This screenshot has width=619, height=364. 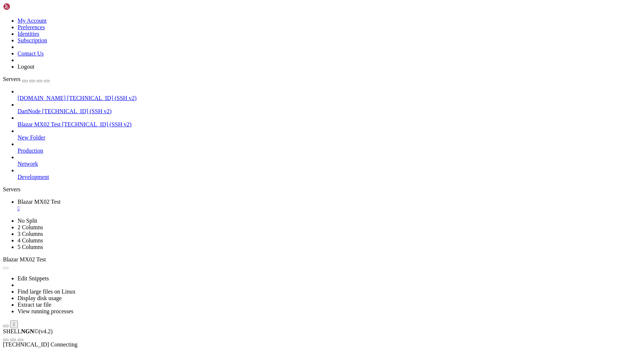 I want to click on a: Display disk usage, so click(x=39, y=298).